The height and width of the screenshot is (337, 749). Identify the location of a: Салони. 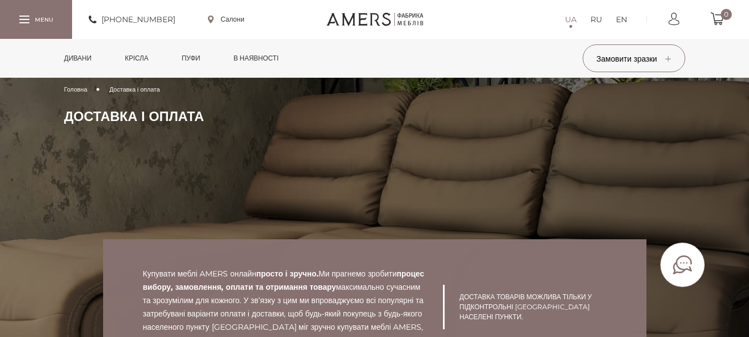
(226, 19).